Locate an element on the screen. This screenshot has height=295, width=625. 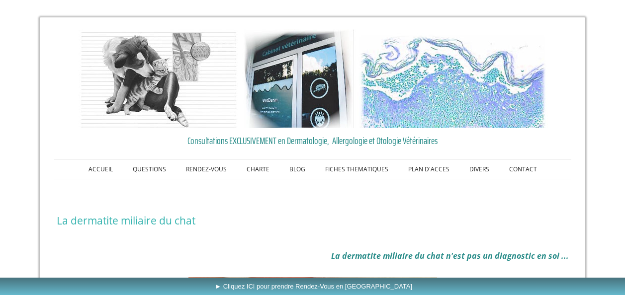
a: CONTACT is located at coordinates (523, 170).